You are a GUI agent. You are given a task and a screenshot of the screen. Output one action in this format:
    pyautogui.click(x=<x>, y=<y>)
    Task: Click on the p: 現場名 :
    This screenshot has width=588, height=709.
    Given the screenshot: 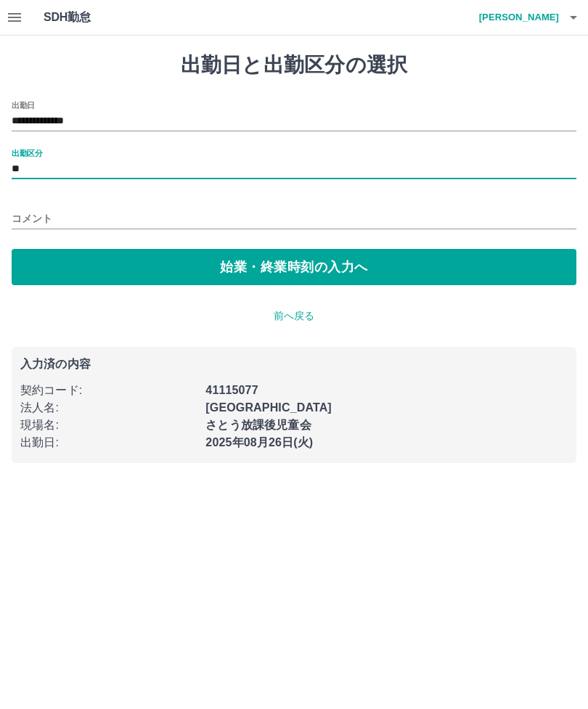 What is the action you would take?
    pyautogui.click(x=109, y=426)
    